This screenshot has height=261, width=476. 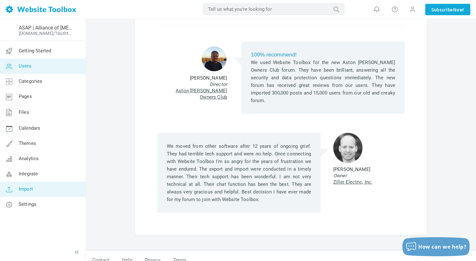 What do you see at coordinates (25, 66) in the screenshot?
I see `span: Users` at bounding box center [25, 66].